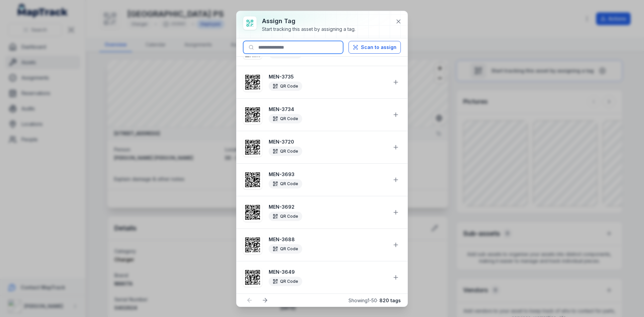 The height and width of the screenshot is (317, 644). What do you see at coordinates (390, 300) in the screenshot?
I see `strong: 820 tags` at bounding box center [390, 300].